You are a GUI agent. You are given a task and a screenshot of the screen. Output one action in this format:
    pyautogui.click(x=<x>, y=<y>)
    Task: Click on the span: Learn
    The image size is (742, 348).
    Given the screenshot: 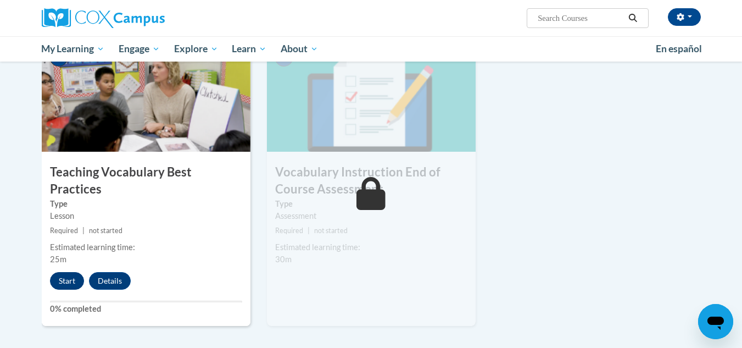 What is the action you would take?
    pyautogui.click(x=249, y=49)
    